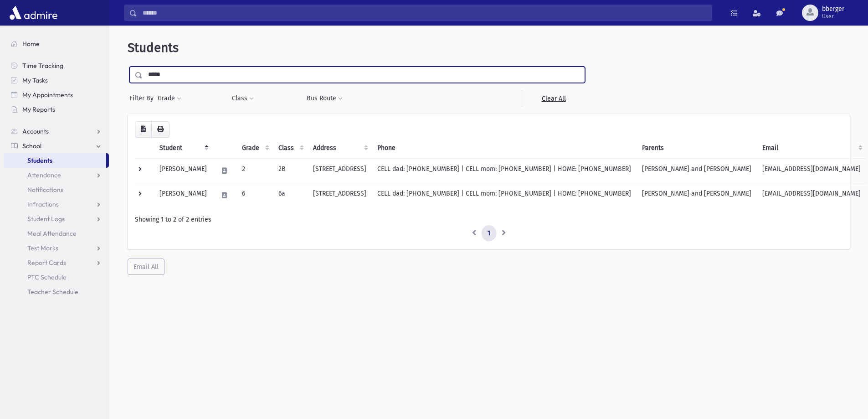 Image resolution: width=868 pixels, height=419 pixels. I want to click on span: User, so click(833, 16).